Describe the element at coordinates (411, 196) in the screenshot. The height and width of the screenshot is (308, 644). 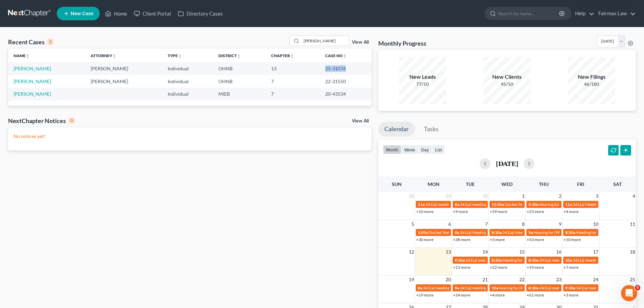
I see `span: 28` at that location.